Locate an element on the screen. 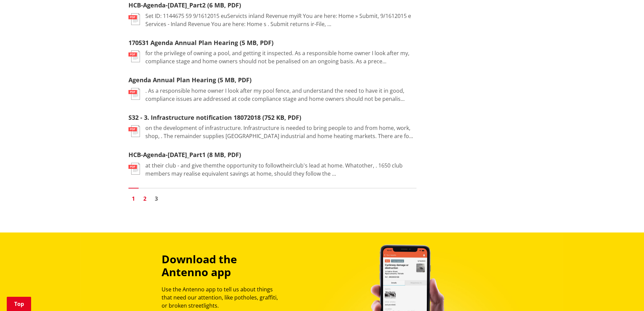 The width and height of the screenshot is (644, 311). a: Go to page 2 is located at coordinates (145, 199).